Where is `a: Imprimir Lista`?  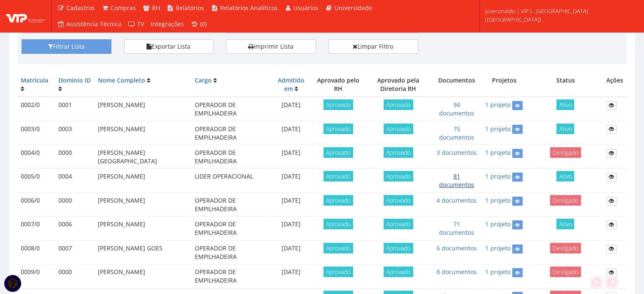
a: Imprimir Lista is located at coordinates (271, 46).